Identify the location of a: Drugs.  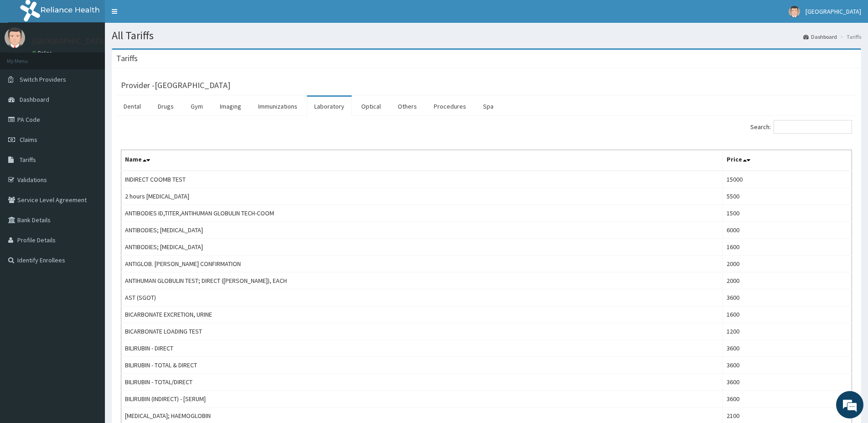
(166, 106).